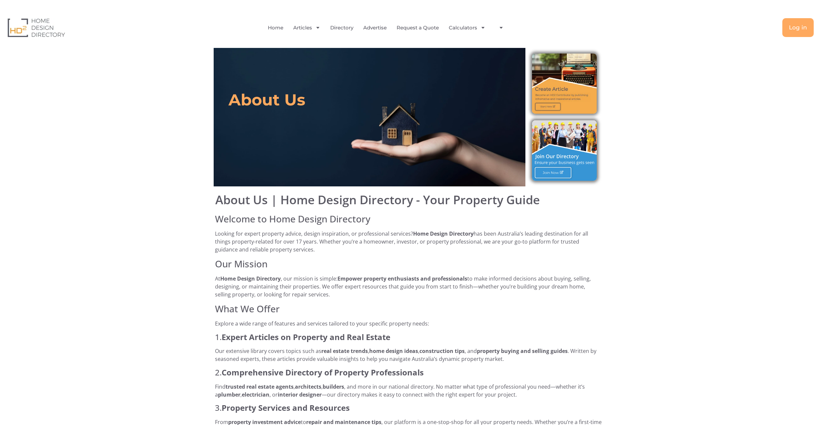  What do you see at coordinates (409, 337) in the screenshot?
I see `h4: 1.` at bounding box center [409, 337].